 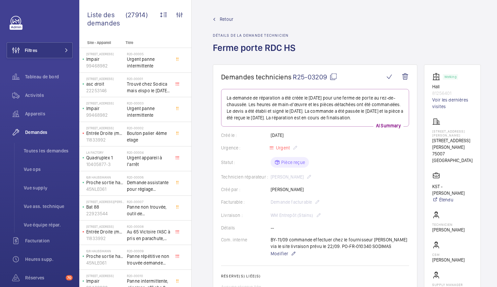 What do you see at coordinates (149, 128) in the screenshot?
I see `h2: R20-00002` at bounding box center [149, 128].